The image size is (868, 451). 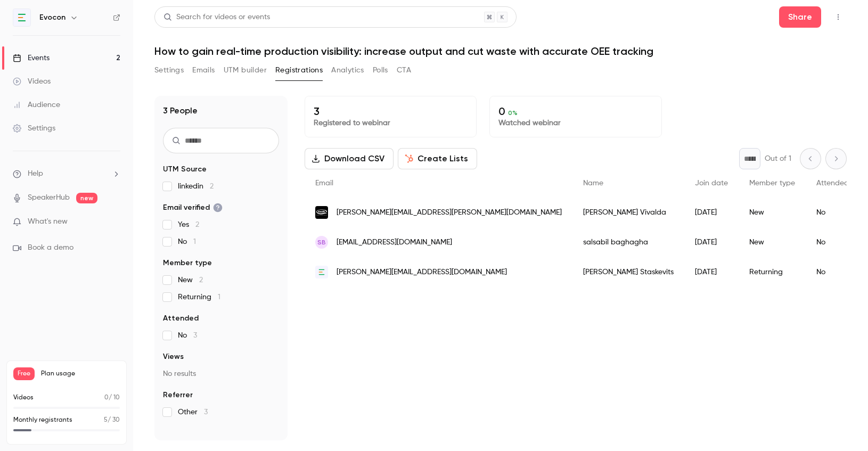 I want to click on p: No results, so click(x=221, y=374).